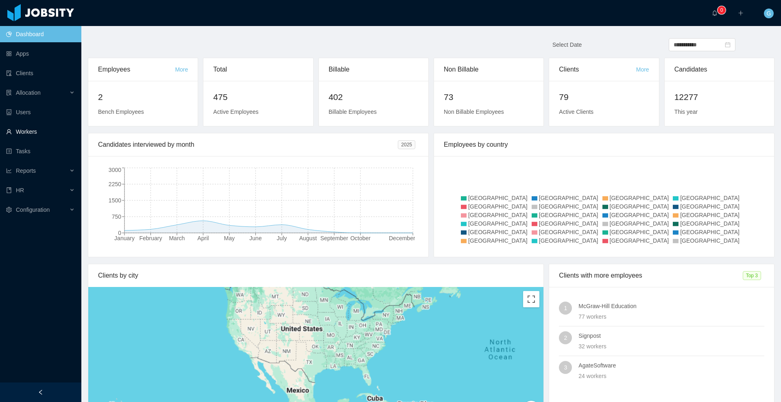 The height and width of the screenshot is (402, 781). Describe the element at coordinates (115, 170) in the screenshot. I see `tspan: 3000` at that location.